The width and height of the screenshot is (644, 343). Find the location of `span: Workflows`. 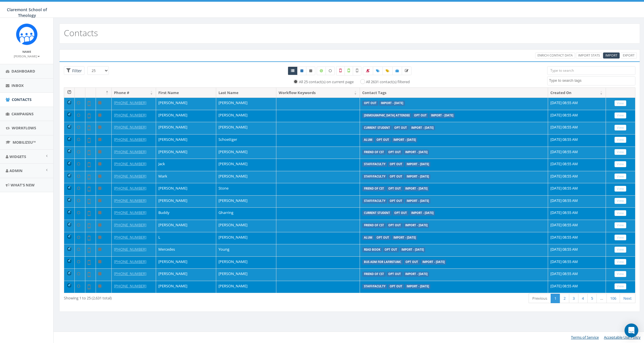

span: Workflows is located at coordinates (24, 128).